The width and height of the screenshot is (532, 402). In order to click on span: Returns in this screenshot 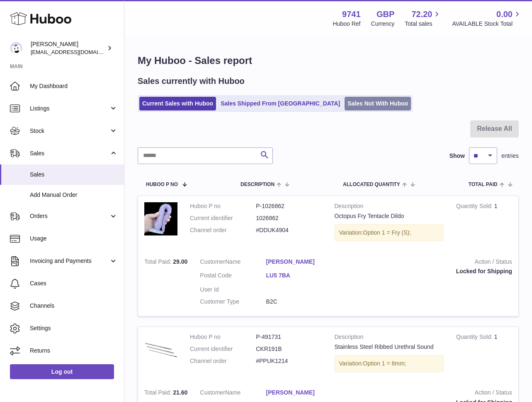, I will do `click(74, 350)`.